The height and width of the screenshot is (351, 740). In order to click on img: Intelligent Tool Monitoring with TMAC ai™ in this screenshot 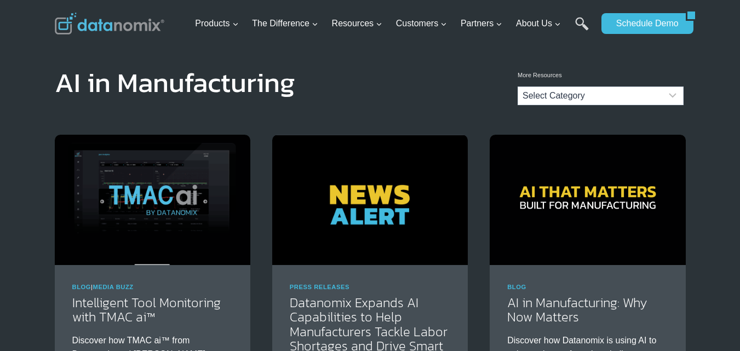, I will do `click(152, 200)`.